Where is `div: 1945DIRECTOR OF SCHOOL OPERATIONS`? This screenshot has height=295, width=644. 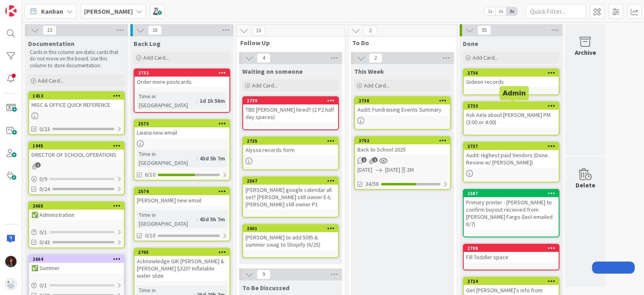
div: 1945DIRECTOR OF SCHOOL OPERATIONS is located at coordinates (77, 151).